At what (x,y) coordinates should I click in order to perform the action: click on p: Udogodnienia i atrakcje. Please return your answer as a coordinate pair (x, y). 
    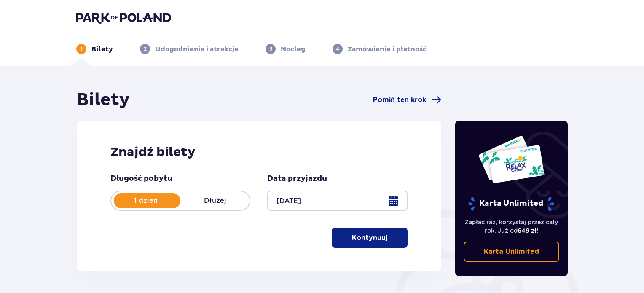
    Looking at the image, I should click on (197, 49).